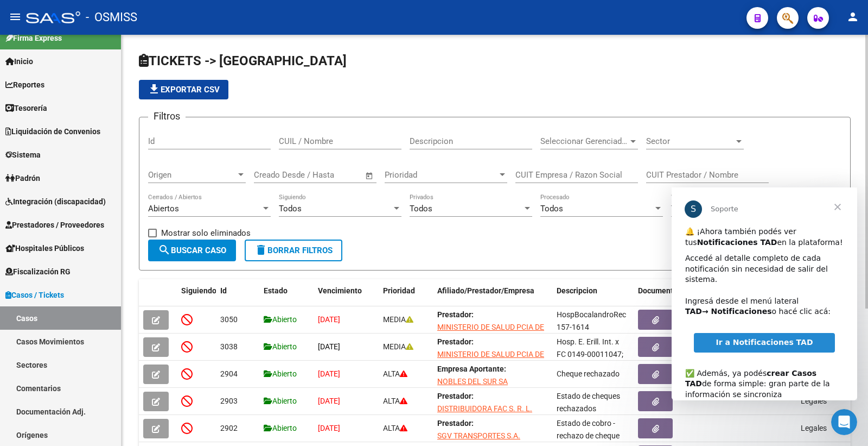  I want to click on b: Notificaciones TAD, so click(66, 55).